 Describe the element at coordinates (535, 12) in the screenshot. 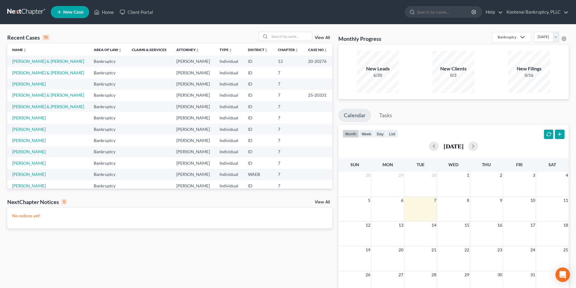

I see `a: Kootenai Bankruptcy, PLLC` at that location.